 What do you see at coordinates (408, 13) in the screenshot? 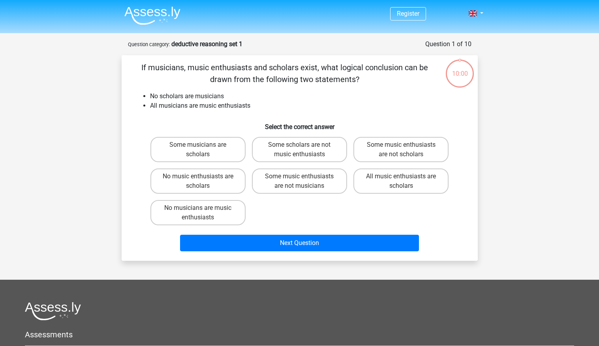
I see `a: Register` at bounding box center [408, 13].